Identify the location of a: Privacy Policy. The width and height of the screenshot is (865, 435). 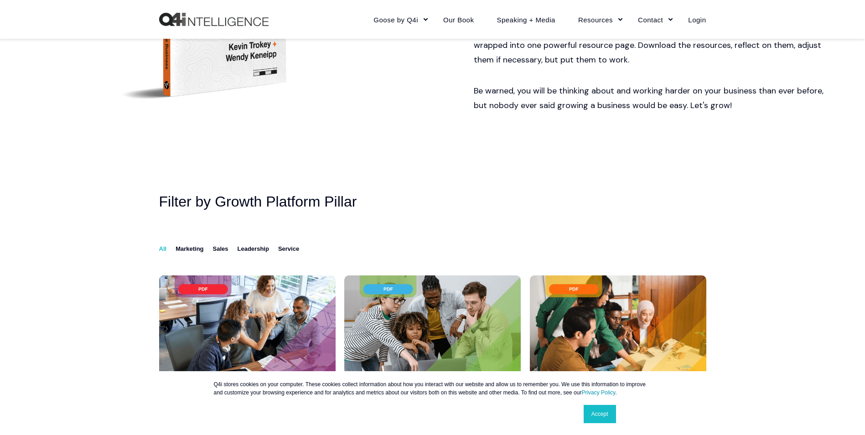
(598, 393).